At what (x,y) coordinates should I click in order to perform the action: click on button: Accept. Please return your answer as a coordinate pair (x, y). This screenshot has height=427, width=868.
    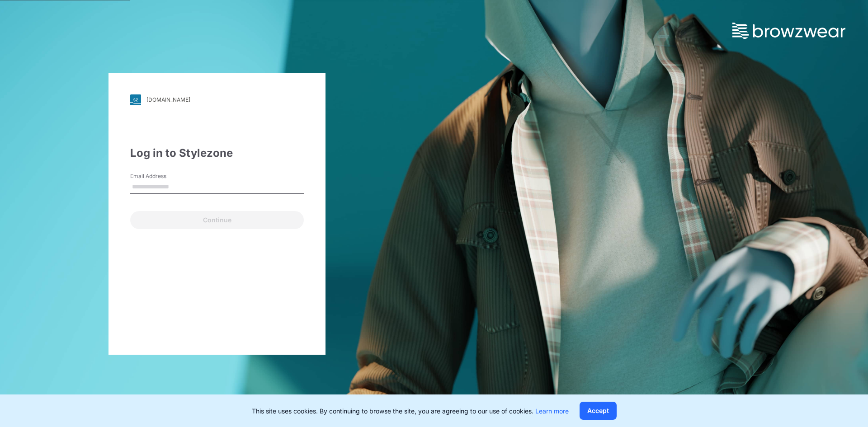
    Looking at the image, I should click on (598, 411).